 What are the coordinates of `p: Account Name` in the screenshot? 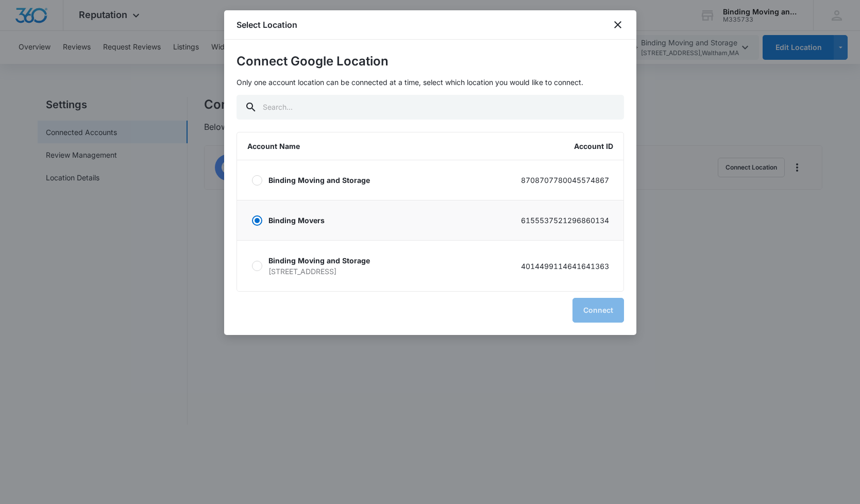 It's located at (274, 146).